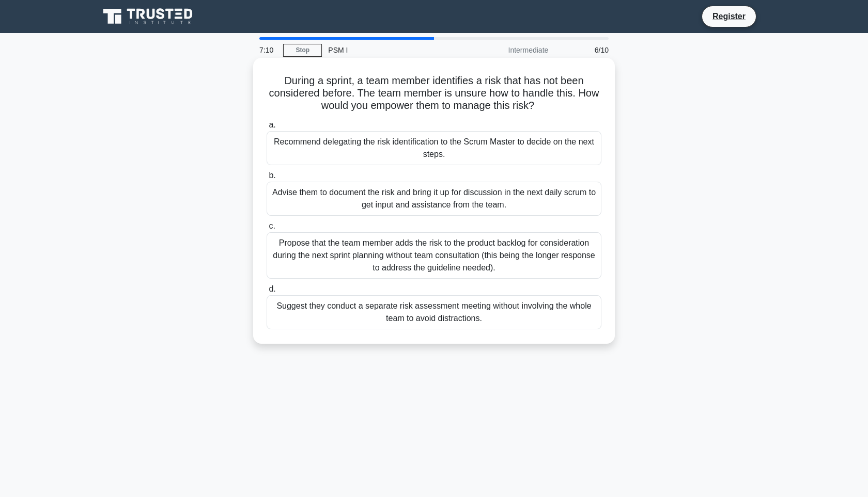 This screenshot has width=868, height=497. I want to click on span: b., so click(272, 175).